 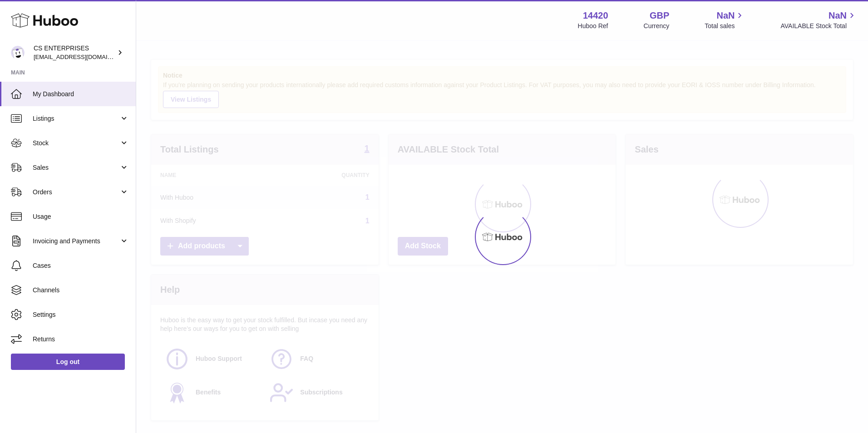 What do you see at coordinates (81, 266) in the screenshot?
I see `span: Cases` at bounding box center [81, 266].